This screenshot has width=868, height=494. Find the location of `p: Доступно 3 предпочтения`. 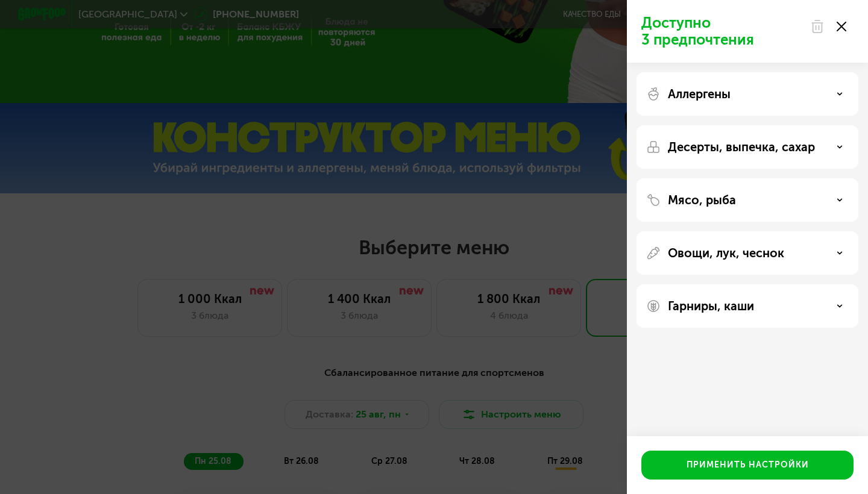

p: Доступно 3 предпочтения is located at coordinates (722, 31).